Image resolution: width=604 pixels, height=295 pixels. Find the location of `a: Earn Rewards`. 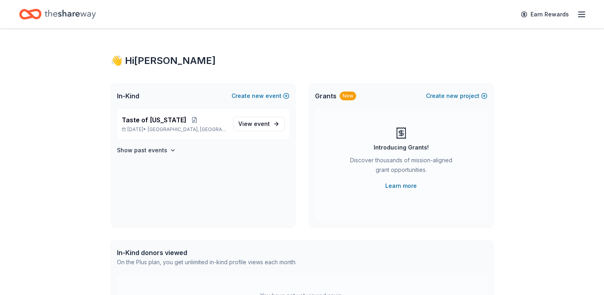

a: Earn Rewards is located at coordinates (545, 14).